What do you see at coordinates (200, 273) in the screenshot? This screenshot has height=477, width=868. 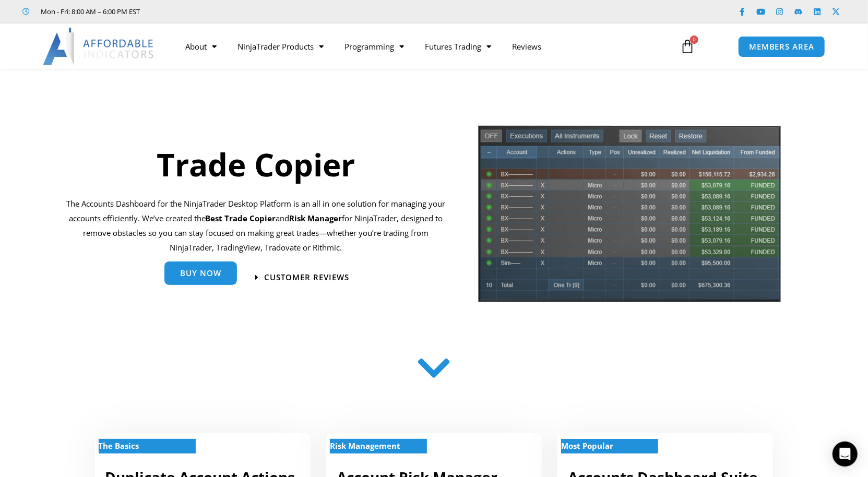 I see `a: Buy Now` at bounding box center [200, 273].